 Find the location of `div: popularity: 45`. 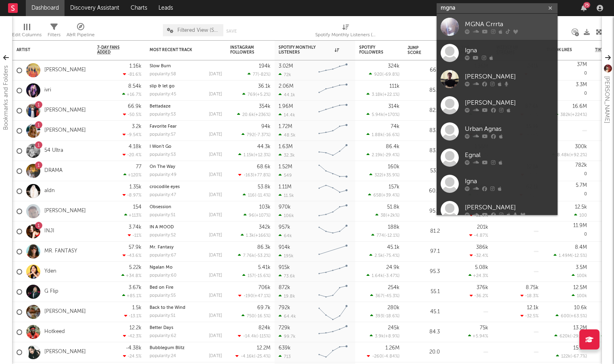

div: popularity: 45 is located at coordinates (163, 94).